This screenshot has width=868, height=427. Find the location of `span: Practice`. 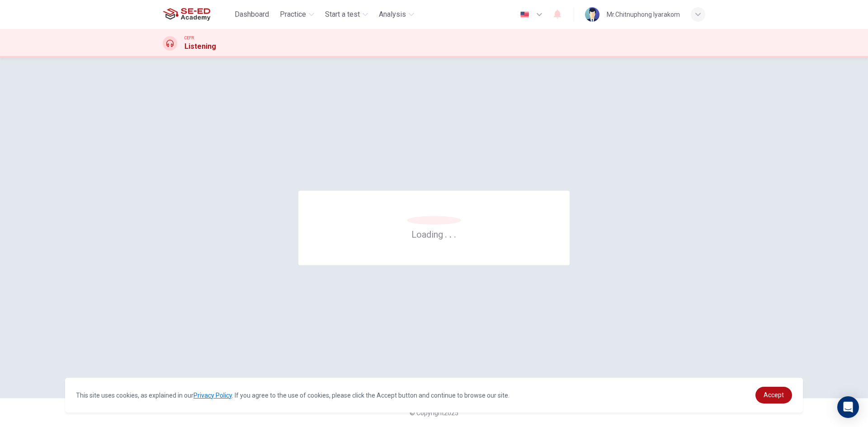

span: Practice is located at coordinates (293, 15).